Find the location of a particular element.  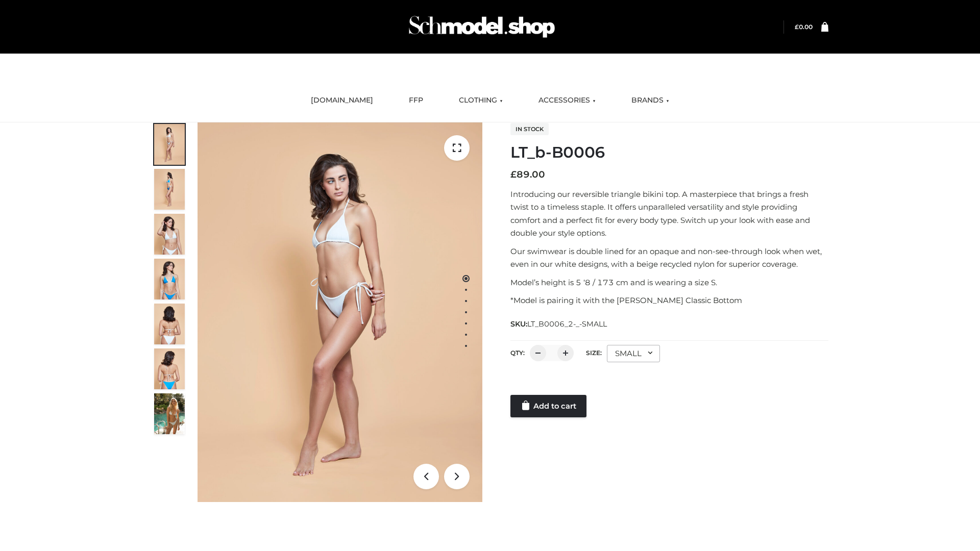

img: ArielClassicBikiniTop_CloudNine_AzureSky_OW114ECO_1 is located at coordinates (340, 312).